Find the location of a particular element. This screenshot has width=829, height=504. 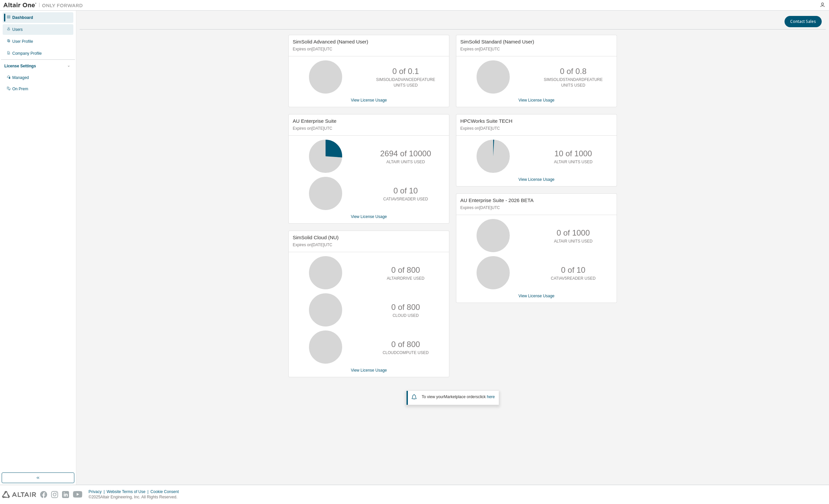

div: Cookie Consent is located at coordinates (166, 492).